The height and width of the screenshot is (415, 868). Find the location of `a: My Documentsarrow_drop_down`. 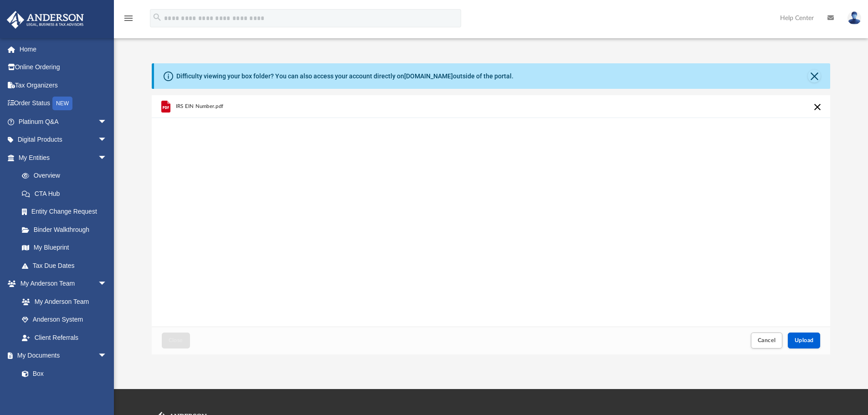

a: My Documentsarrow_drop_down is located at coordinates (61, 356).